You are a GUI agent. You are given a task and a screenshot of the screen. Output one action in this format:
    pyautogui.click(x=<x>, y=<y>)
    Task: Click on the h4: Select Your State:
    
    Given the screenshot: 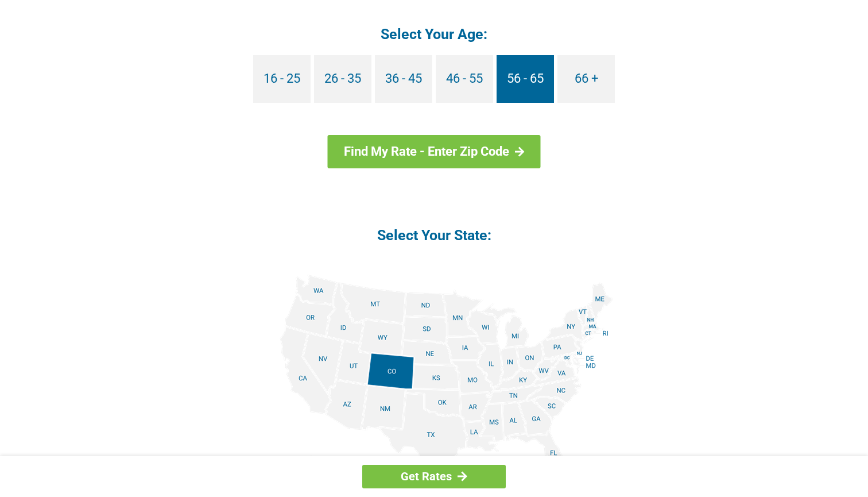 What is the action you would take?
    pyautogui.click(x=434, y=235)
    